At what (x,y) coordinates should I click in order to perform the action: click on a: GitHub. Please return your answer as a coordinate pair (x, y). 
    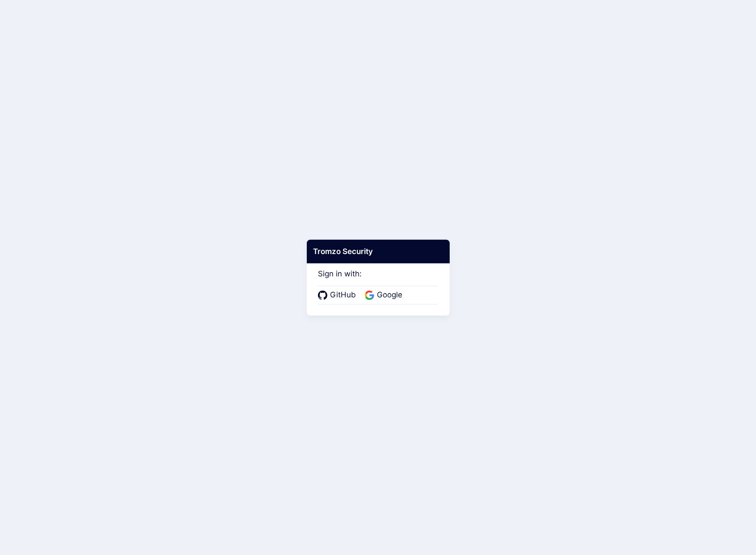
    Looking at the image, I should click on (338, 295).